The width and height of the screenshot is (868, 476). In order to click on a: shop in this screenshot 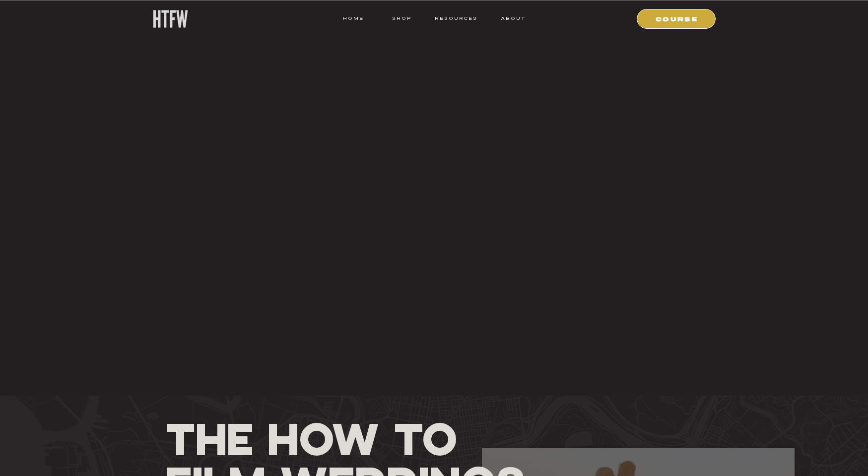, I will do `click(402, 19)`.